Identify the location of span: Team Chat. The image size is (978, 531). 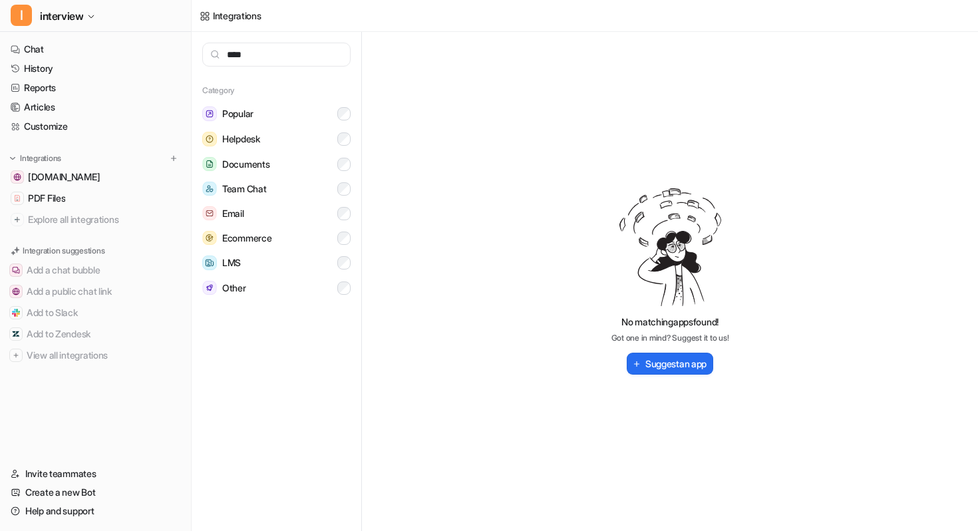
(244, 189).